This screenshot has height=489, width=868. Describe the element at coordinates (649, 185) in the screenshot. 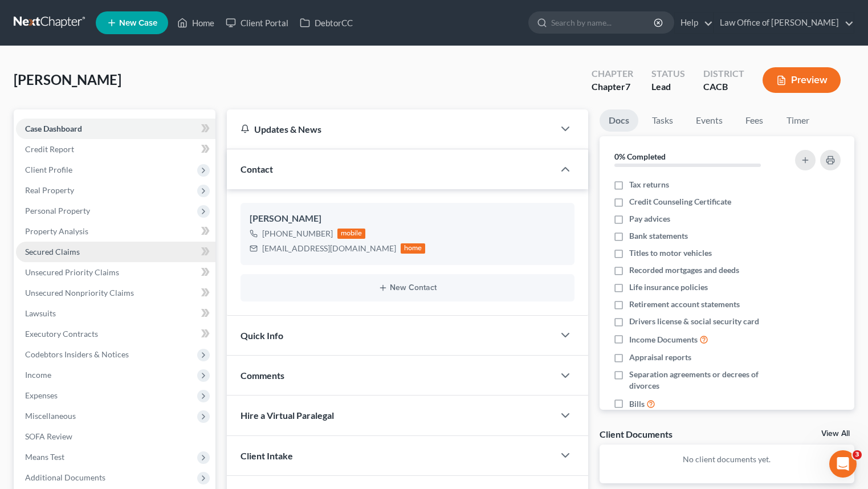

I see `span: Tax returns` at that location.